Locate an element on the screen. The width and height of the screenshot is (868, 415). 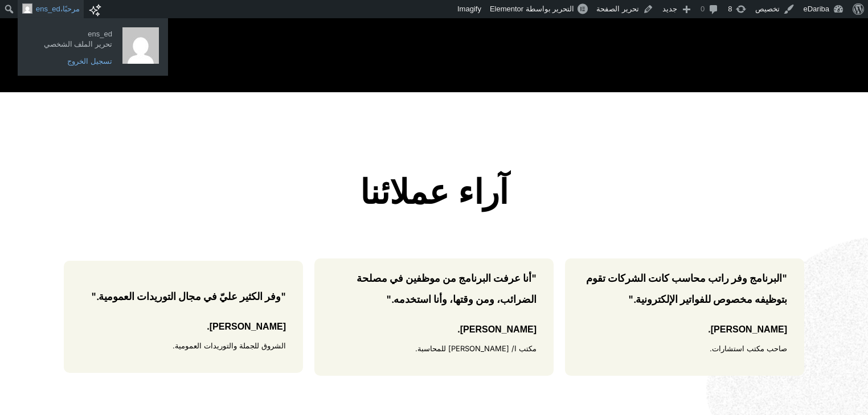
ul: مرحبًا، ens_ed is located at coordinates (93, 46).